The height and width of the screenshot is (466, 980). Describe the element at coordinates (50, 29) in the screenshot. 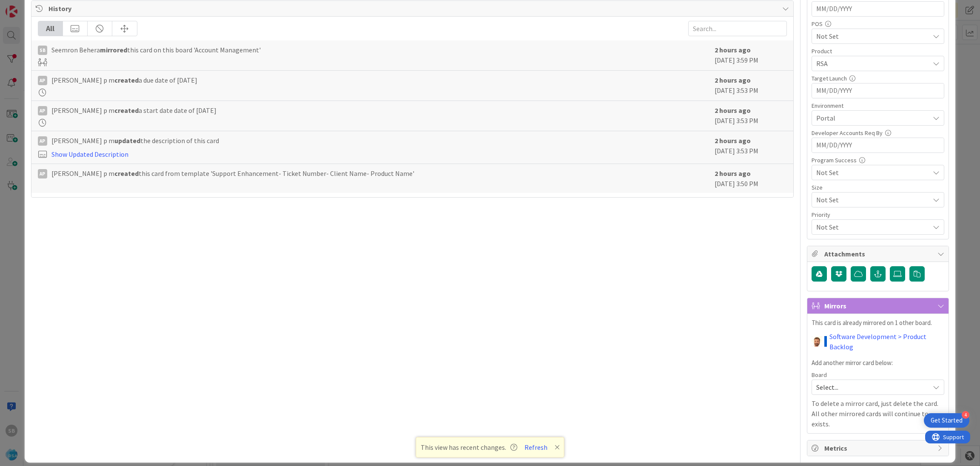

I see `div: All` at that location.